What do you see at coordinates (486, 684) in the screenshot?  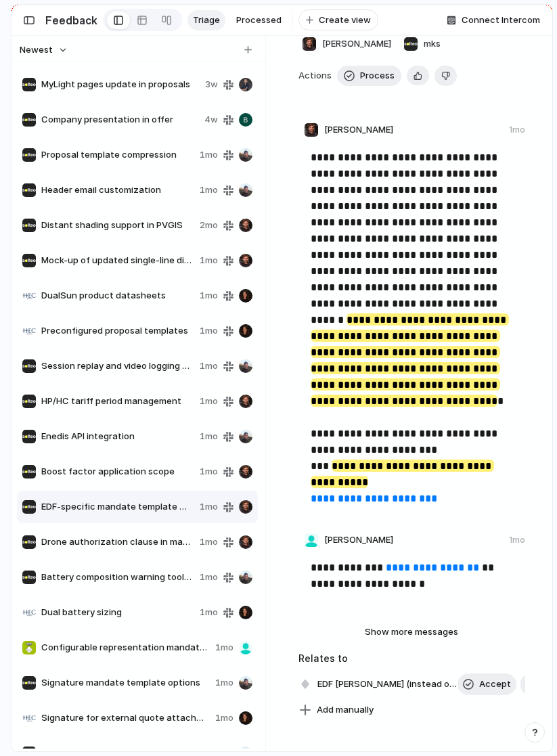 I see `button: Accept` at bounding box center [486, 684].